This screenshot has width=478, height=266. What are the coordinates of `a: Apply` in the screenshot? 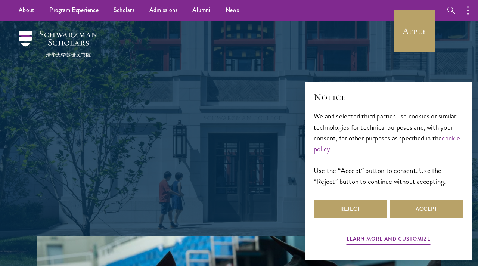 It's located at (415, 31).